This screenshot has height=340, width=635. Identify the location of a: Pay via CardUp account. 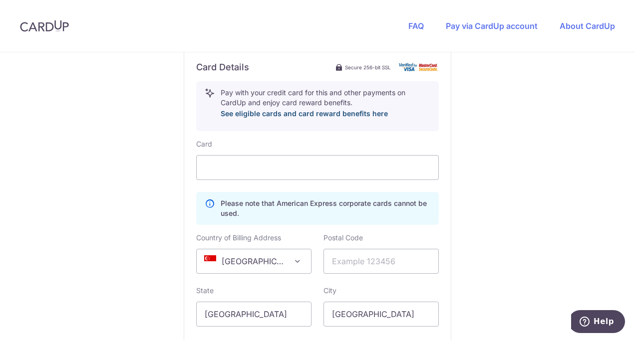
(491, 26).